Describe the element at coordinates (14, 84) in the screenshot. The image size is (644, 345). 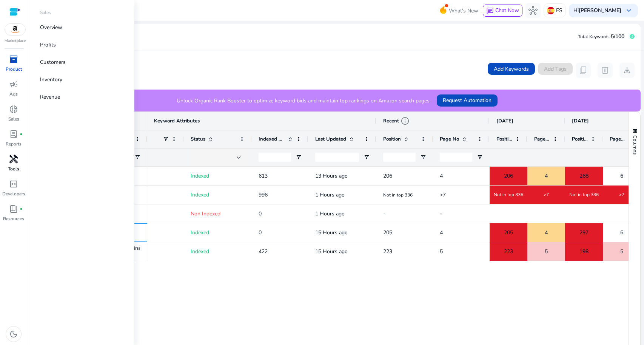
I see `span: campaign` at that location.